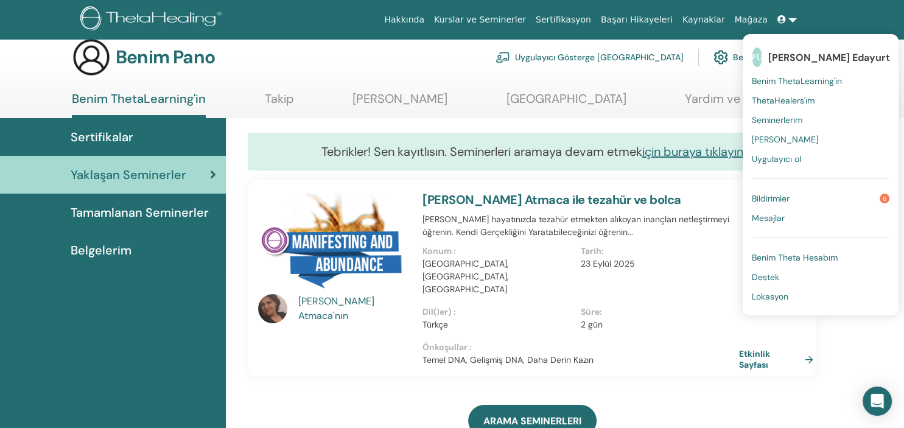  Describe the element at coordinates (480, 19) in the screenshot. I see `a: Kurslar ve Seminerler` at that location.